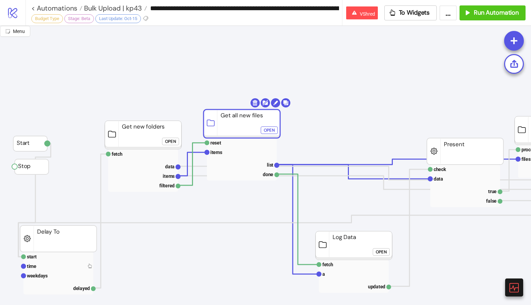 The image size is (531, 305). I want to click on text: weekdays, so click(37, 276).